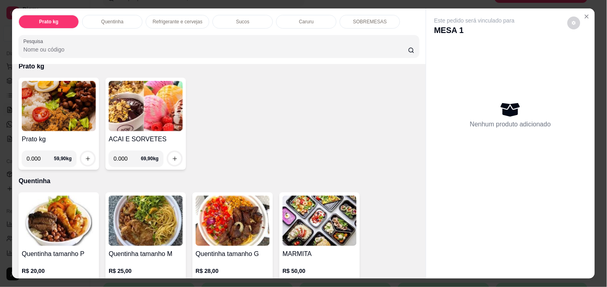 The width and height of the screenshot is (607, 287). I want to click on p: R$ 20,00, so click(59, 271).